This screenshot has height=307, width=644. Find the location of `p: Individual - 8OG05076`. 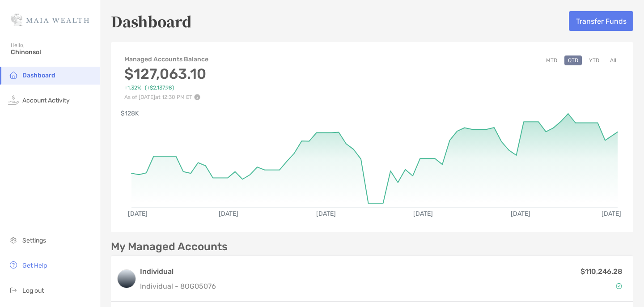

p: Individual - 8OG05076 is located at coordinates (178, 286).